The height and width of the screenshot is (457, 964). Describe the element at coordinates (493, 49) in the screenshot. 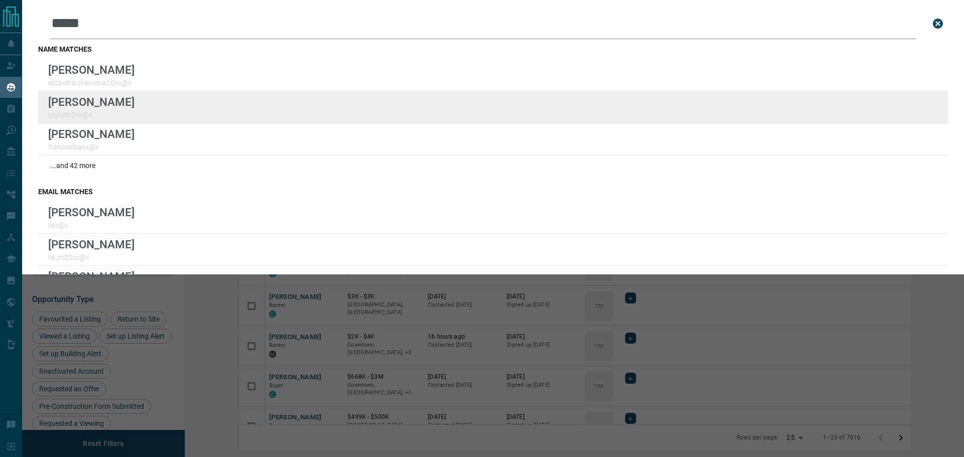

I see `h3: name matches` at that location.